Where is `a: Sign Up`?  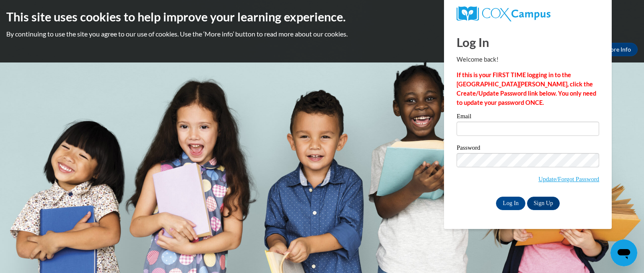
a: Sign Up is located at coordinates (543, 203).